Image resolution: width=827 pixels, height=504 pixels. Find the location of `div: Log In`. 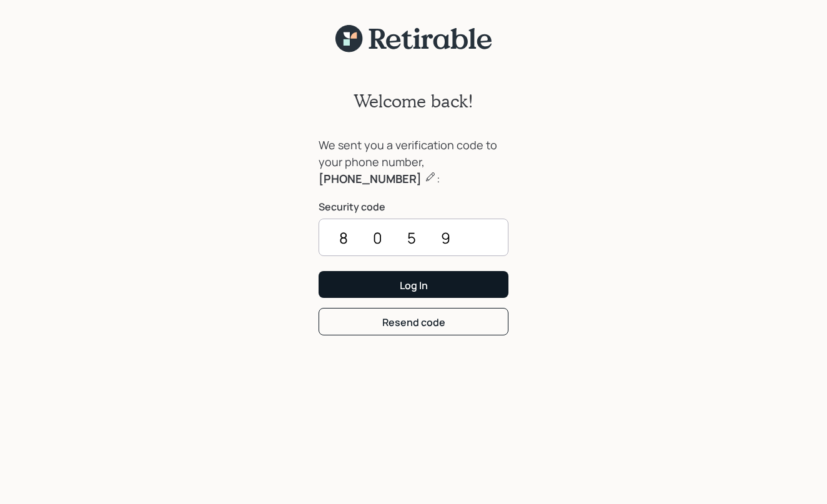

div: Log In is located at coordinates (413, 286).